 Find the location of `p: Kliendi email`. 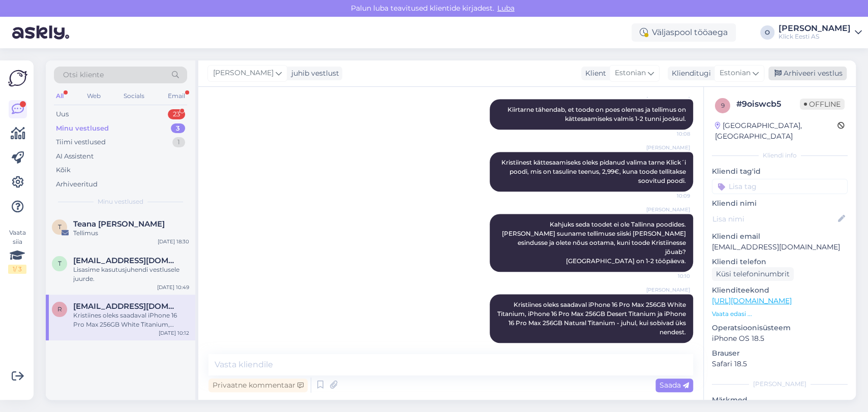

p: Kliendi email is located at coordinates (780, 236).